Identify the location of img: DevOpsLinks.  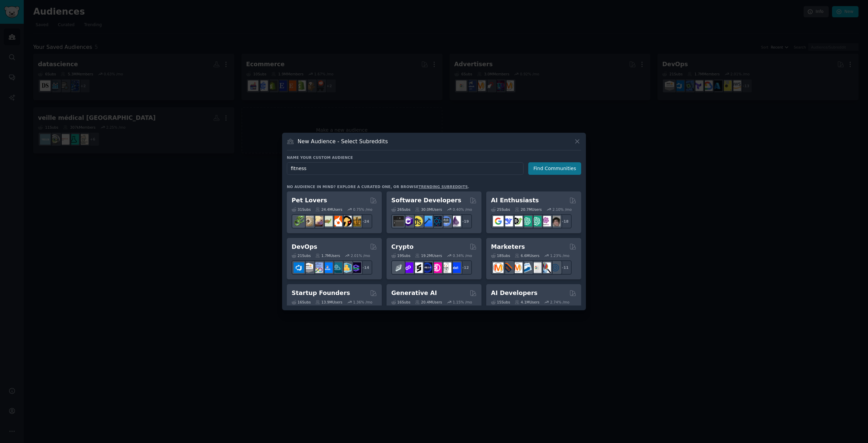
(327, 267).